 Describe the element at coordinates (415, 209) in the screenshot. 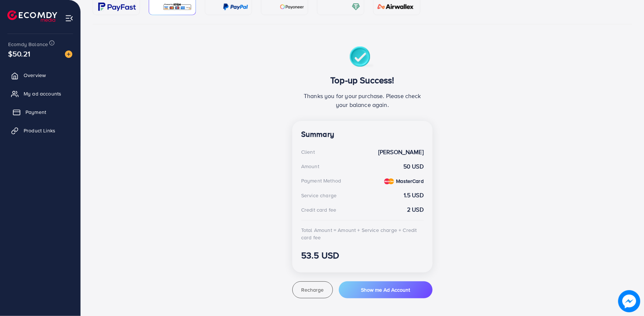

I see `strong: 2 USD` at that location.